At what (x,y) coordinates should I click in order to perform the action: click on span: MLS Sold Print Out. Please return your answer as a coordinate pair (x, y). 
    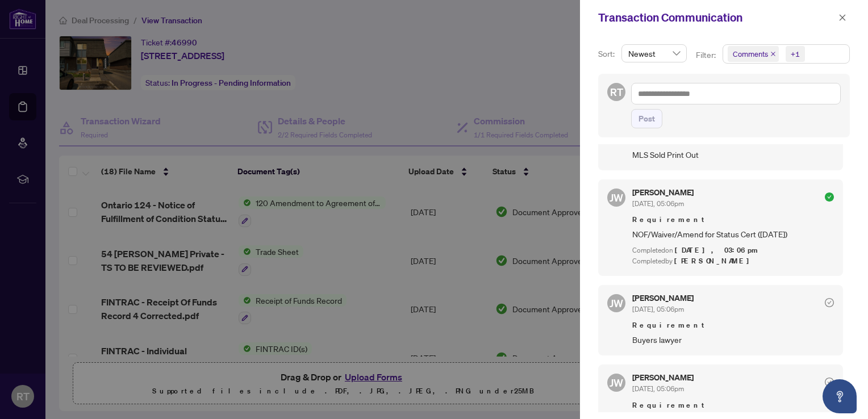
    Looking at the image, I should click on (733, 154).